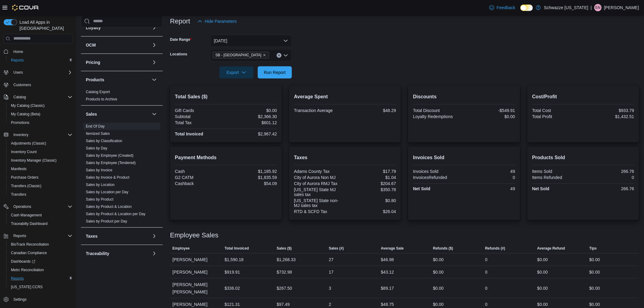 This screenshot has height=308, width=644. I want to click on div: 2, so click(330, 304).